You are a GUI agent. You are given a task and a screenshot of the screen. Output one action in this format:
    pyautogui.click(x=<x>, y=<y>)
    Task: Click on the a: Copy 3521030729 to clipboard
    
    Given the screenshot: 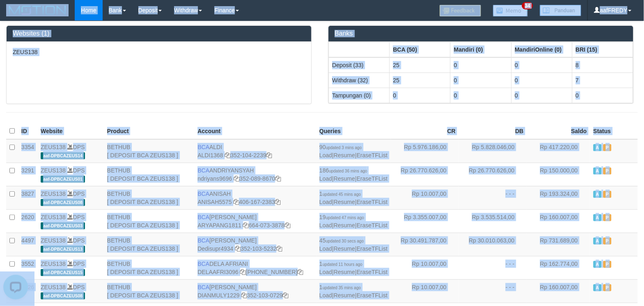 What is the action you would take?
    pyautogui.click(x=286, y=296)
    